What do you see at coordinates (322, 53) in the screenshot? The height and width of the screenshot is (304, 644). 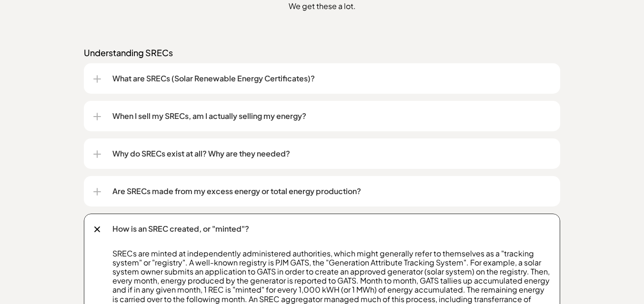 I see `p: Understanding SRECs` at bounding box center [322, 53].